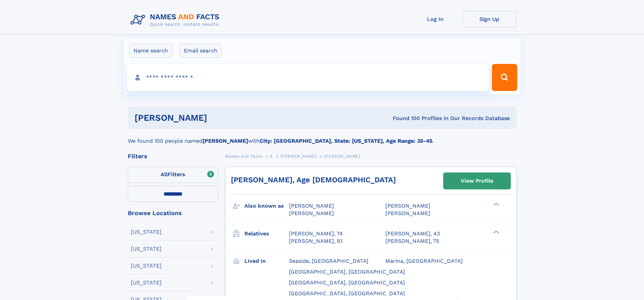  Describe the element at coordinates (267, 261) in the screenshot. I see `h3: Lived in` at that location.